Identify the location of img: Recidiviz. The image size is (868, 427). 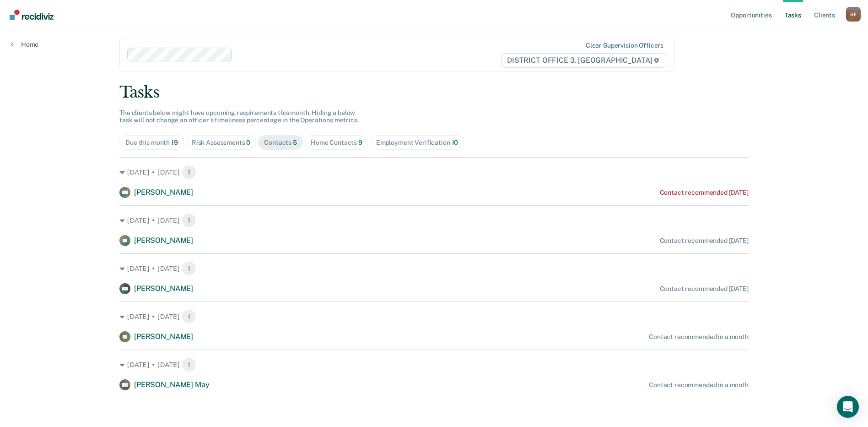
(32, 15).